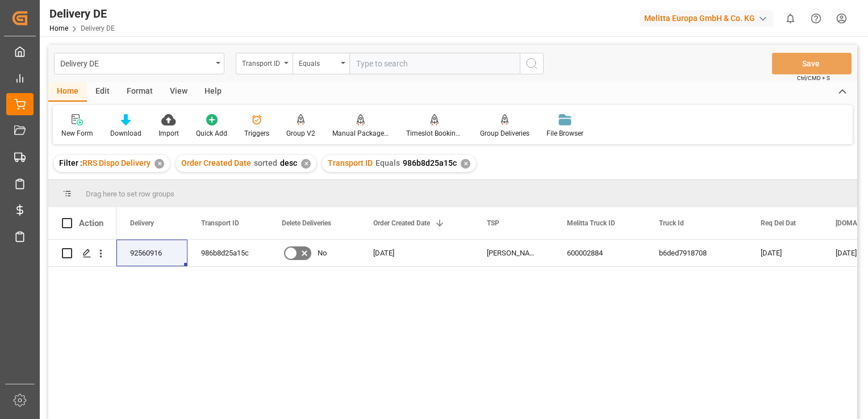 The height and width of the screenshot is (419, 868). Describe the element at coordinates (289, 163) in the screenshot. I see `span: desc` at that location.